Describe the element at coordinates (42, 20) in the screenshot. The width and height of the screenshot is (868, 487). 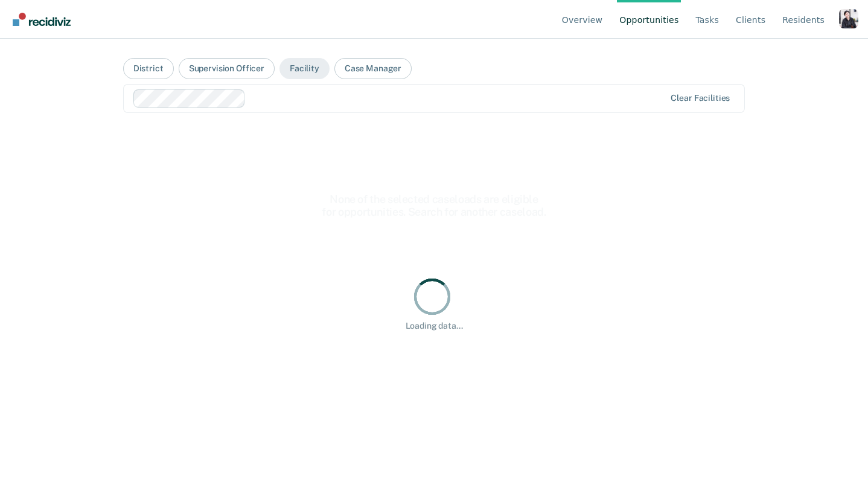
I see `img: Recidiviz` at that location.